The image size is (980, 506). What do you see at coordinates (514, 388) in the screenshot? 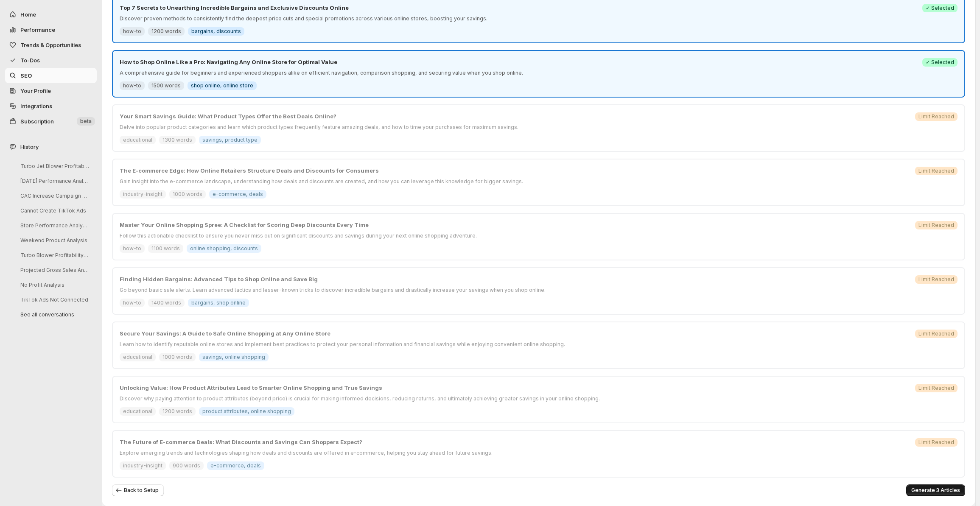
I see `p: Unlocking Value: How Product Attributes Lead to Smarter Online Shopping and True Savings` at bounding box center [514, 388].